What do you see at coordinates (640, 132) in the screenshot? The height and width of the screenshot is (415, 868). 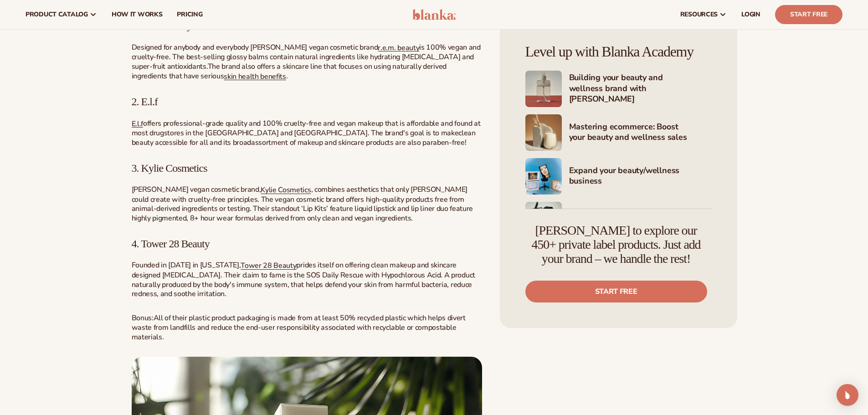 I see `h4: Mastering ecommerce: Boost your beauty and wellness sales` at bounding box center [640, 132].